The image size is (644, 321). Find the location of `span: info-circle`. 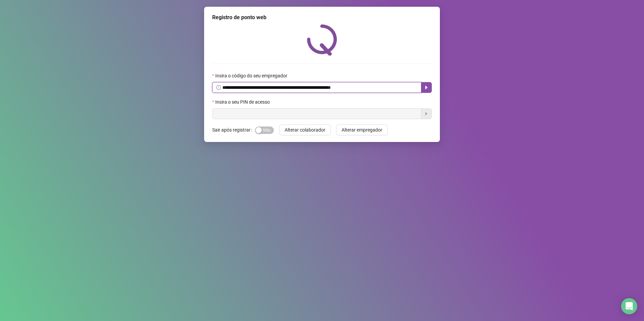

span: info-circle is located at coordinates (219, 87).